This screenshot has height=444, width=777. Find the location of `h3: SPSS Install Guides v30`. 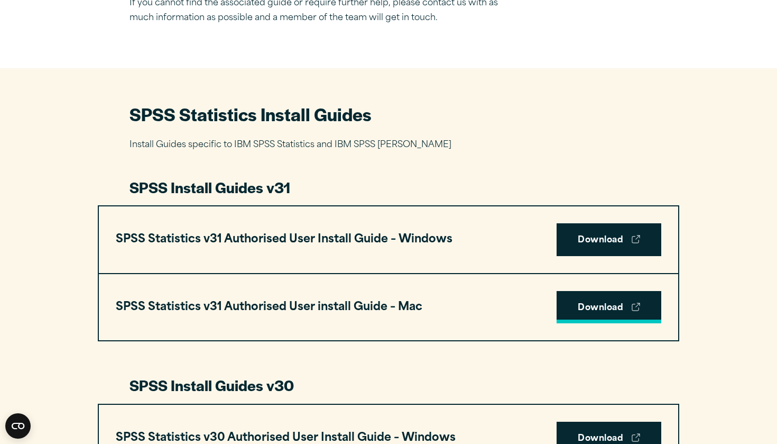

h3: SPSS Install Guides v30 is located at coordinates (389, 385).